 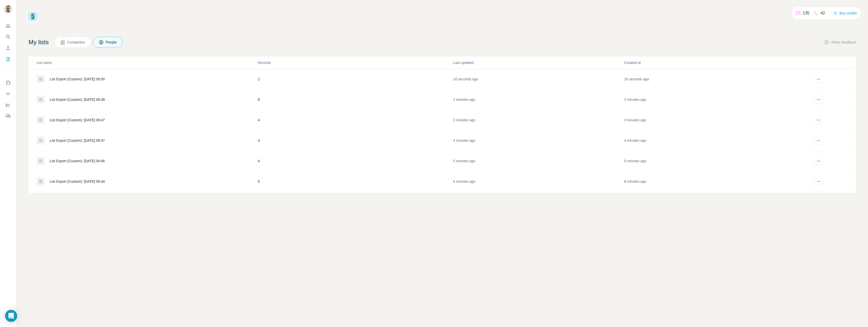 What do you see at coordinates (8, 94) in the screenshot?
I see `button: Use Surfe API` at bounding box center [8, 94].